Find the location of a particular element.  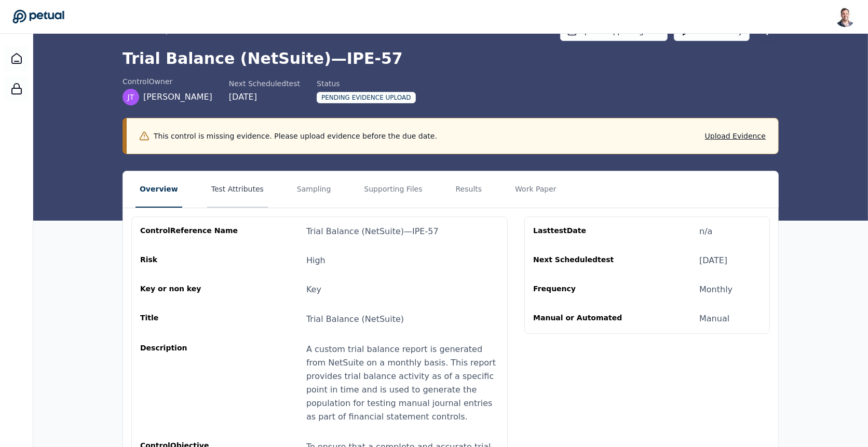

div: Title is located at coordinates (190, 320).